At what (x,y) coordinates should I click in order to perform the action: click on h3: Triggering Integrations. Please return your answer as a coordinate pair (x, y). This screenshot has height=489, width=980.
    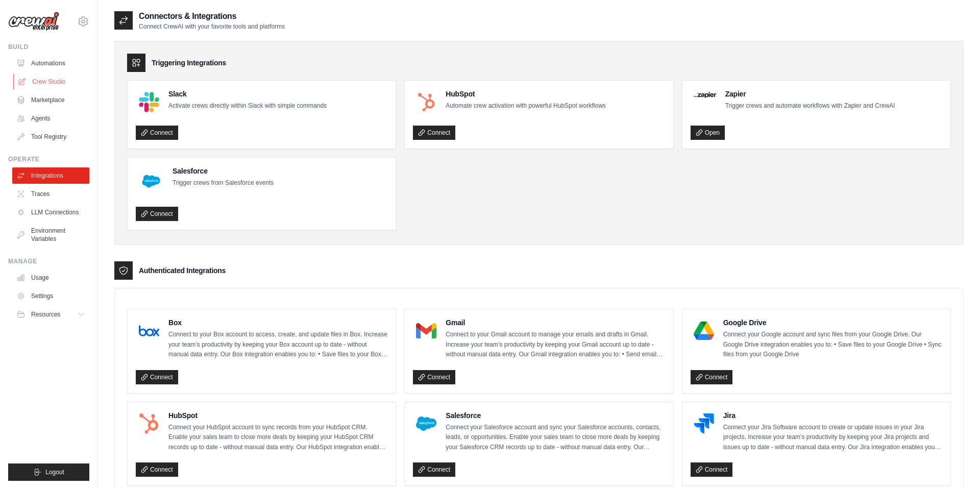
    Looking at the image, I should click on (189, 63).